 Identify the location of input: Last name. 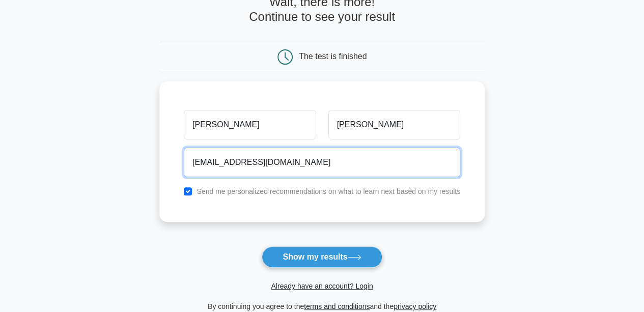
(394, 124).